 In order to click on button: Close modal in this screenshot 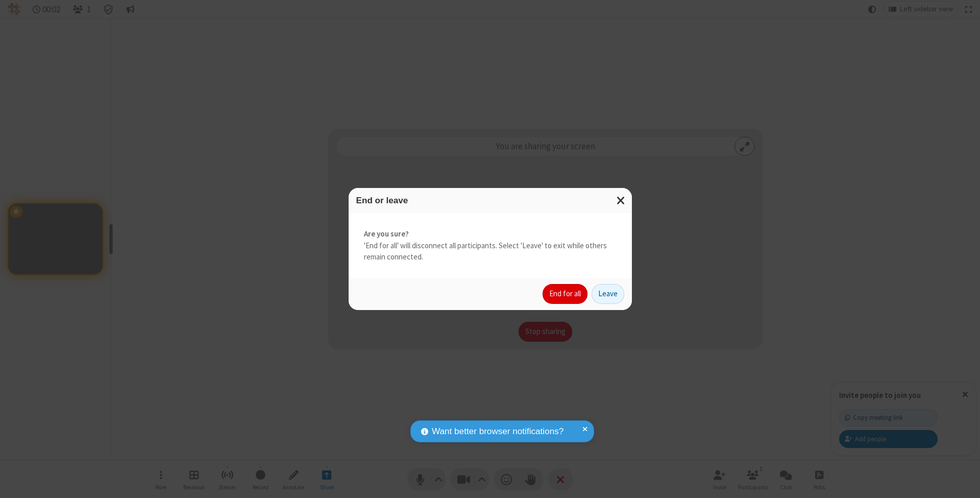, I will do `click(621, 200)`.